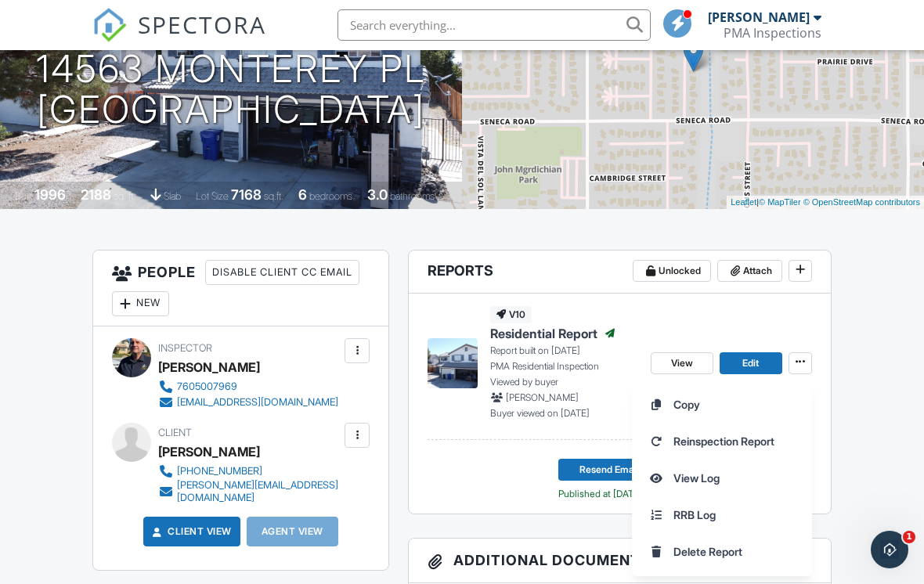  What do you see at coordinates (377, 194) in the screenshot?
I see `div: 3.0` at bounding box center [377, 194].